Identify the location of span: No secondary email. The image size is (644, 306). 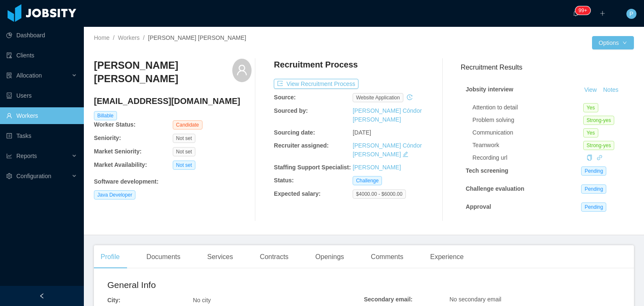
(475, 299).